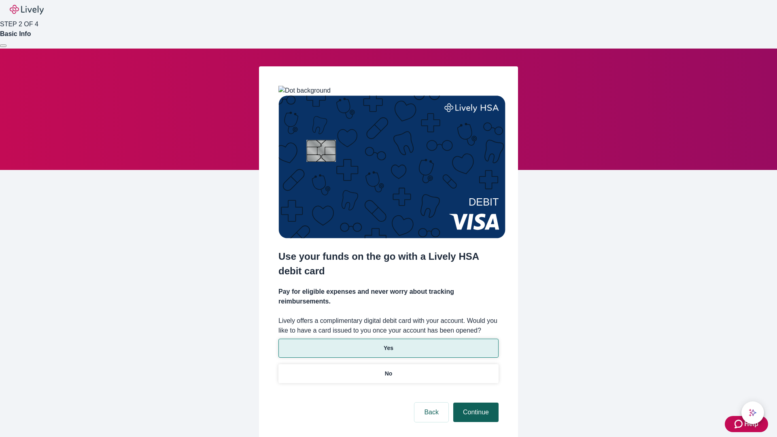 Image resolution: width=777 pixels, height=437 pixels. Describe the element at coordinates (304, 91) in the screenshot. I see `img: Dot background` at that location.